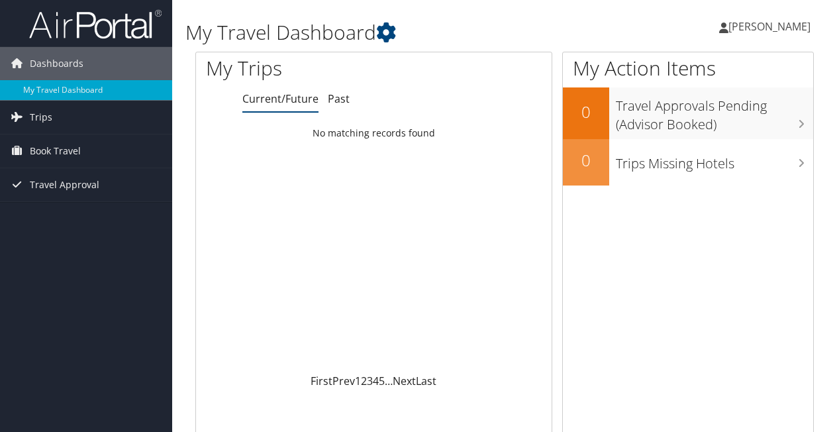 Image resolution: width=837 pixels, height=432 pixels. What do you see at coordinates (358, 381) in the screenshot?
I see `a: 1` at bounding box center [358, 381].